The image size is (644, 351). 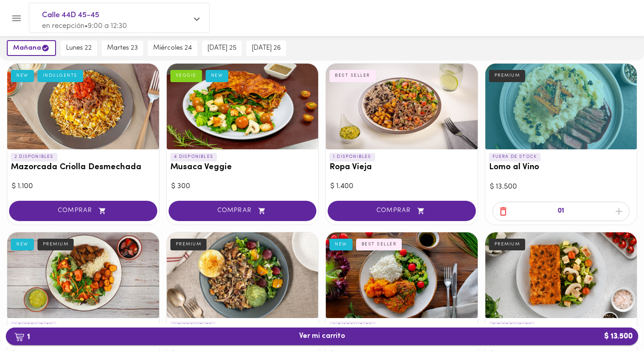 What do you see at coordinates (123, 48) in the screenshot?
I see `button: martes 23` at bounding box center [123, 48].